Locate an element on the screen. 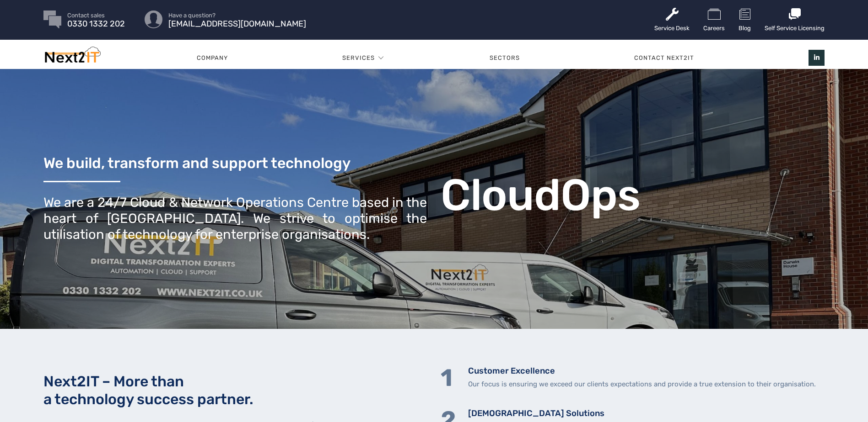 The height and width of the screenshot is (422, 868). span: Contact sales is located at coordinates (96, 15).